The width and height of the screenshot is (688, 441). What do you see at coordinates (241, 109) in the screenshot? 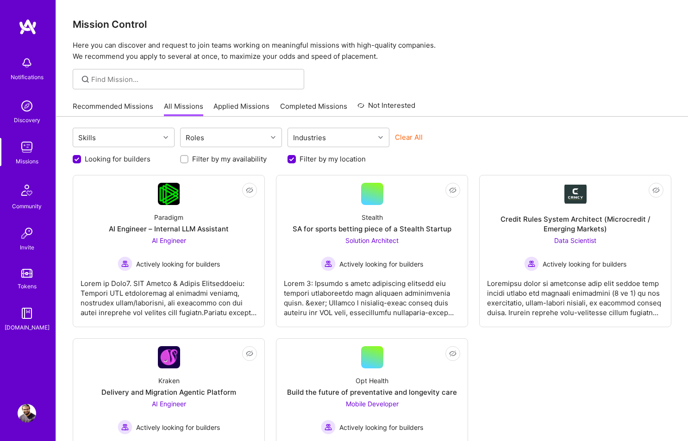
I see `a: Applied Missions` at bounding box center [241, 109].